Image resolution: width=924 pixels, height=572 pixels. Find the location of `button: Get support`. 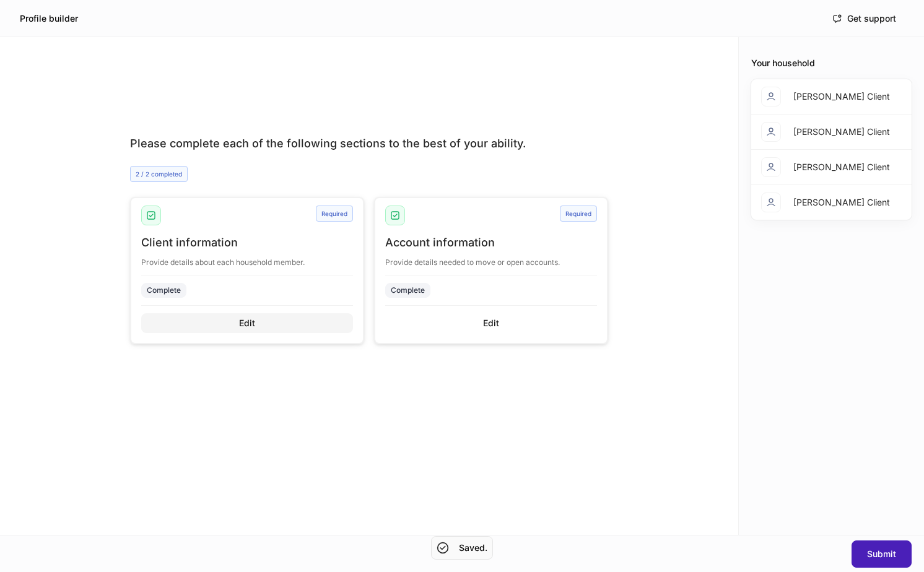

button: Get support is located at coordinates (864, 19).